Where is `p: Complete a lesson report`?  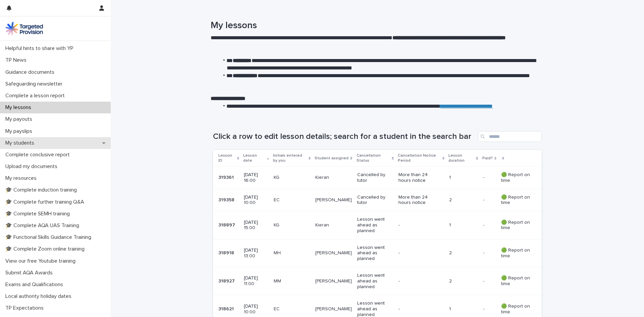
p: Complete a lesson report is located at coordinates (36, 96).